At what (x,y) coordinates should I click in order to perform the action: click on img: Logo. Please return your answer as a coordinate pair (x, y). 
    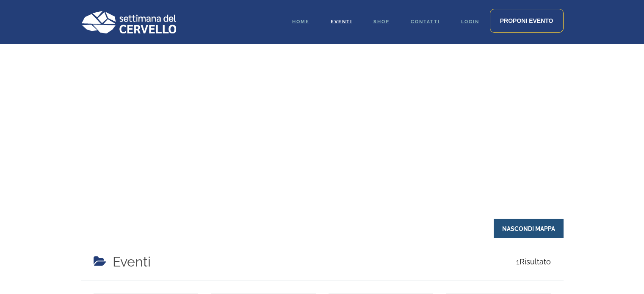
    Looking at the image, I should click on (129, 22).